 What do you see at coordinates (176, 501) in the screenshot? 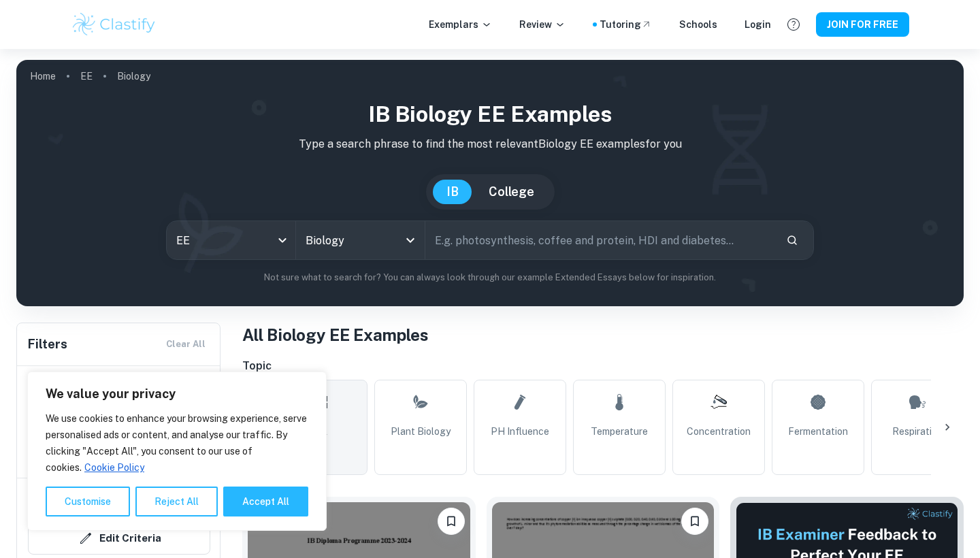
I see `button: Reject All` at bounding box center [176, 501].